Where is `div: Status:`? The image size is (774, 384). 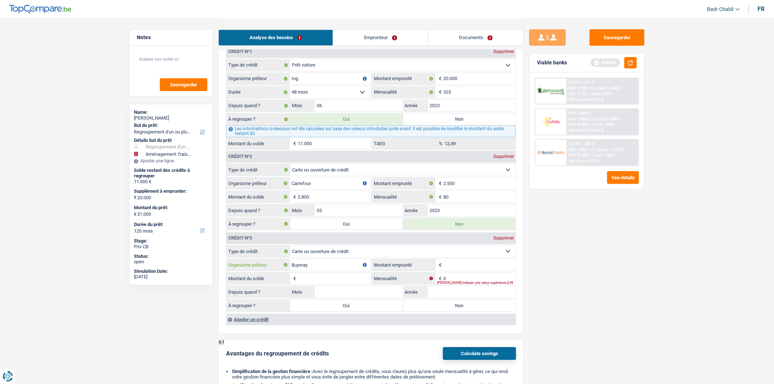 div: Status: is located at coordinates (171, 257).